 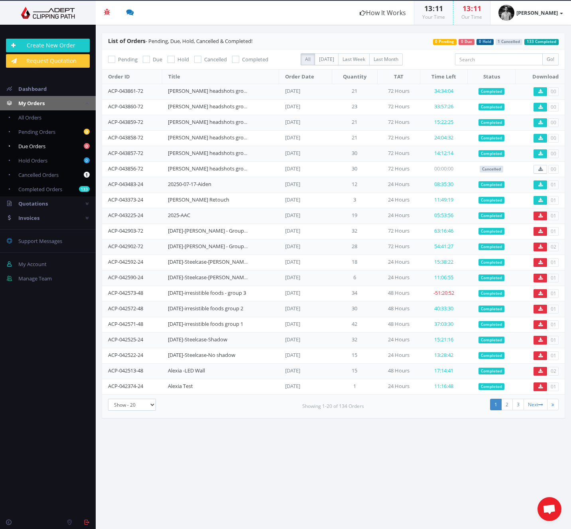 What do you see at coordinates (509, 42) in the screenshot?
I see `span: 1 Cancelled` at bounding box center [509, 42].